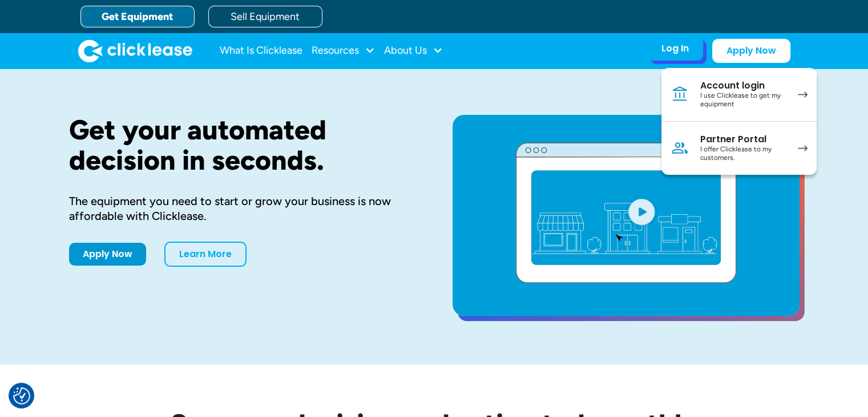 This screenshot has height=417, width=868. What do you see at coordinates (266, 17) in the screenshot?
I see `a: Sell Equipment` at bounding box center [266, 17].